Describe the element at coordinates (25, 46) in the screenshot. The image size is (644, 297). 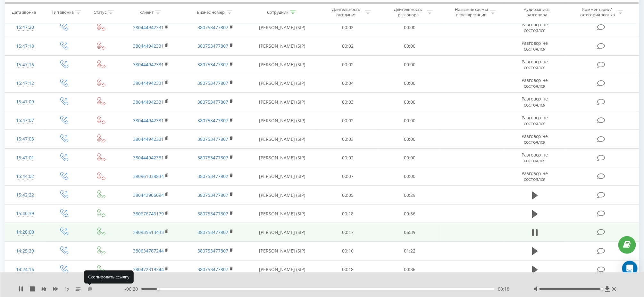
I see `div: 15:47:18` at that location.